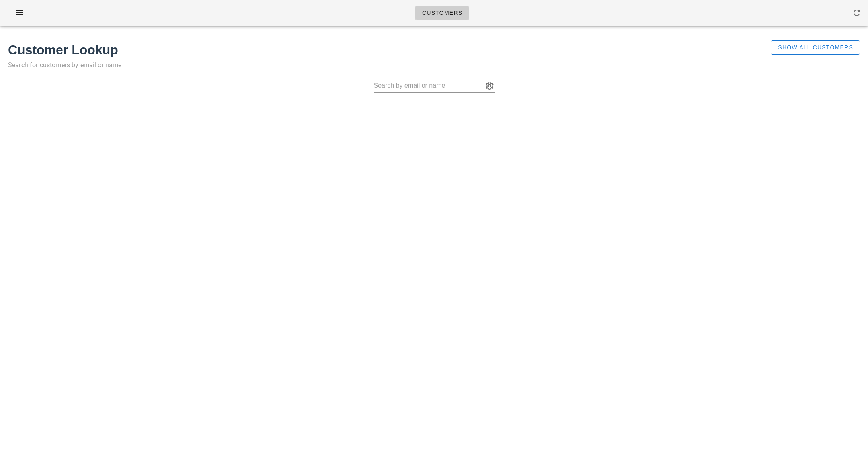  What do you see at coordinates (443, 13) in the screenshot?
I see `a: Customers` at bounding box center [443, 13].